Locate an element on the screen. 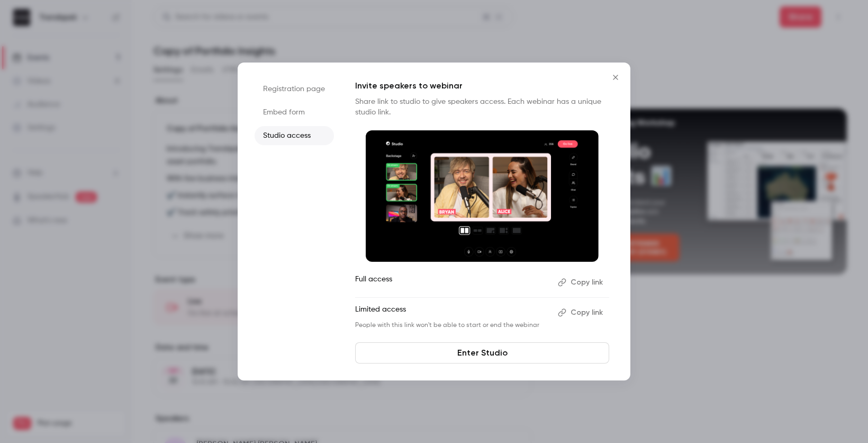 This screenshot has height=443, width=868. p: People with this link won't be able to start or end the webinar is located at coordinates (452, 326).